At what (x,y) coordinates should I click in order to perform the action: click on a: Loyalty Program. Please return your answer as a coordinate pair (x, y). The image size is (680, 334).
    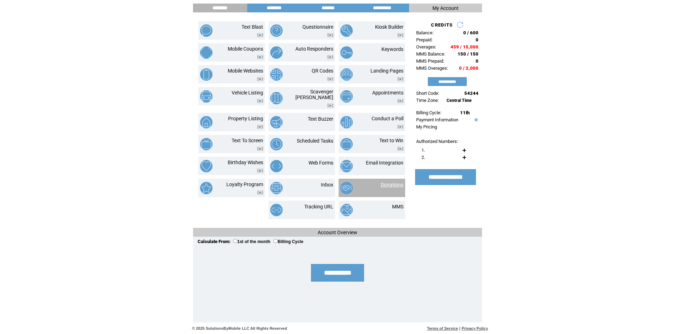
    Looking at the image, I should click on (245, 185).